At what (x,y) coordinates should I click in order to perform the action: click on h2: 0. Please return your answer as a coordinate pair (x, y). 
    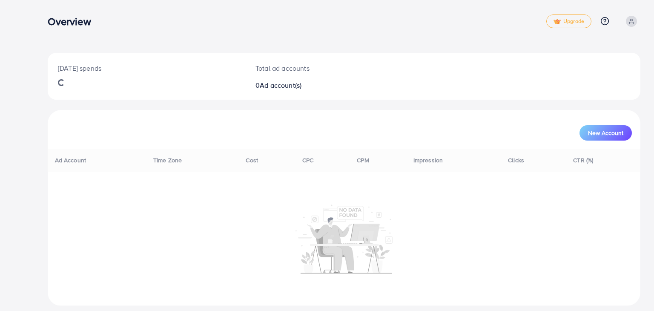
    Looking at the image, I should click on (319, 85).